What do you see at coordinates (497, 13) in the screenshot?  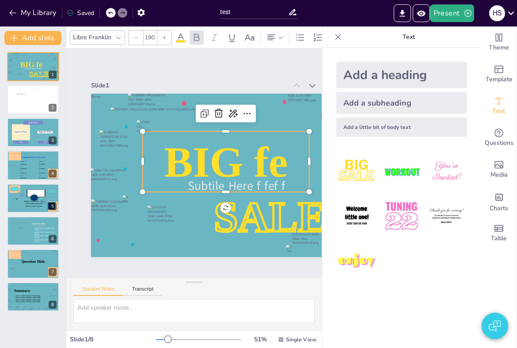 I see `div: h s` at bounding box center [497, 13].